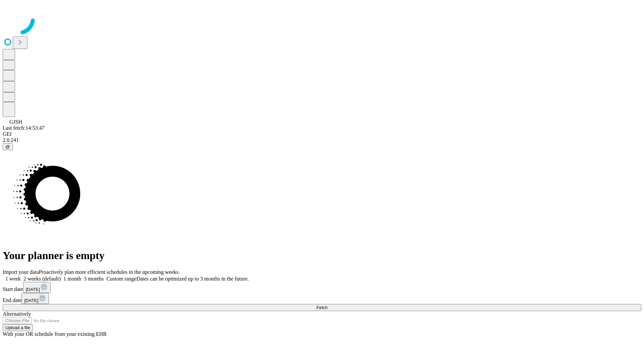 The width and height of the screenshot is (644, 362). What do you see at coordinates (93, 278) in the screenshot?
I see `span: 3 months` at bounding box center [93, 278].